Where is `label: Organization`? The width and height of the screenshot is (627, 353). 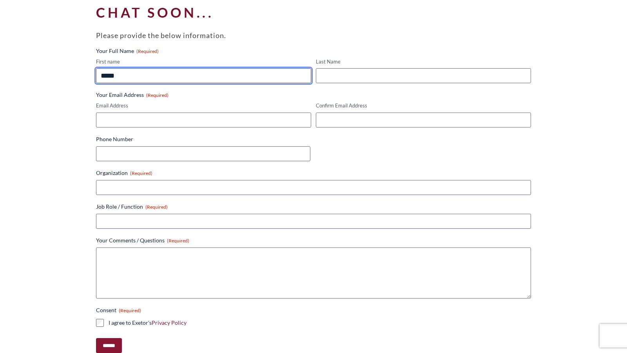 label: Organization is located at coordinates (314, 173).